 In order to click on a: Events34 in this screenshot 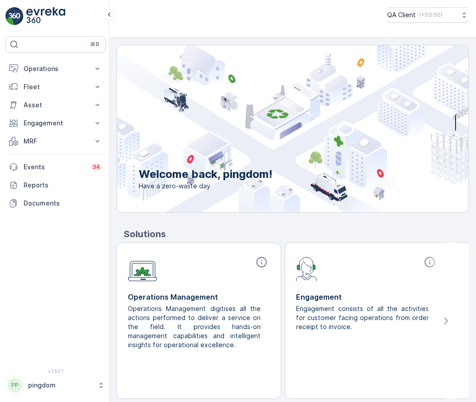, I will do `click(55, 167)`.